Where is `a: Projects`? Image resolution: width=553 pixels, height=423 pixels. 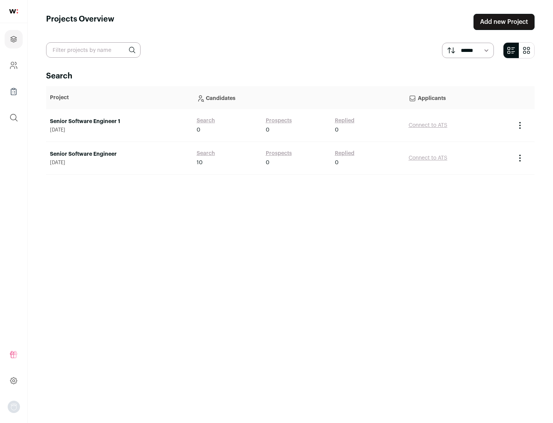 a: Projects is located at coordinates (13, 39).